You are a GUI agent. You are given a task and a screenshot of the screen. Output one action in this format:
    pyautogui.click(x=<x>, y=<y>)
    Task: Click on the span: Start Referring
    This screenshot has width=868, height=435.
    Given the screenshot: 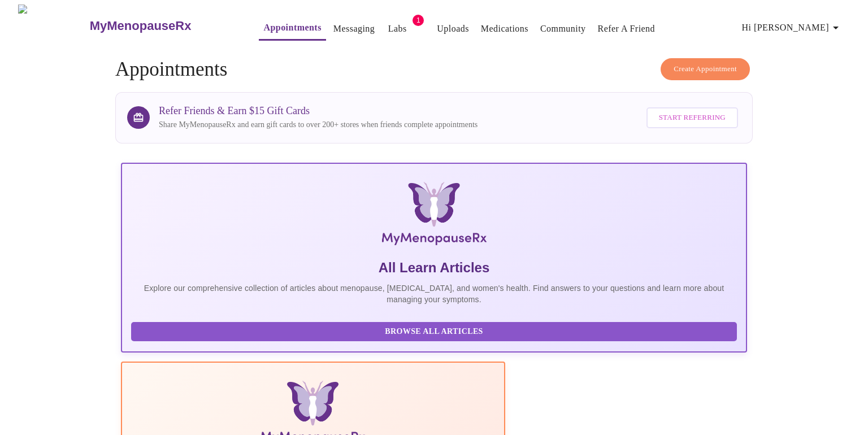 What is the action you would take?
    pyautogui.click(x=692, y=117)
    